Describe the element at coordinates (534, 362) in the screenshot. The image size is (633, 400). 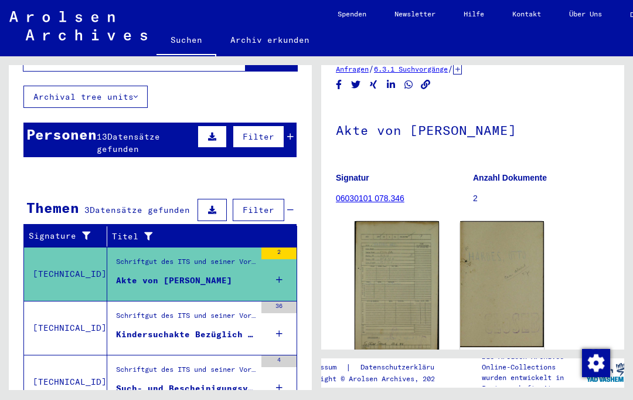
I see `p: Die Arolsen Archives Online-Collections` at that location.